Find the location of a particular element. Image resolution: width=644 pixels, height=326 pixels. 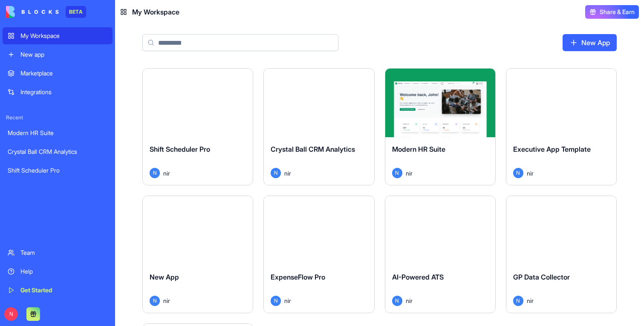

a: Marketplace is located at coordinates (57, 73).